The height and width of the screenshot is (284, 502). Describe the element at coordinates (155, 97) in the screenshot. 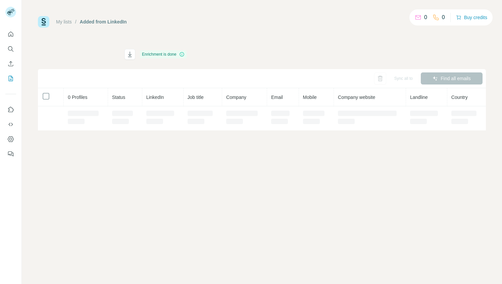

I see `span: LinkedIn` at that location.